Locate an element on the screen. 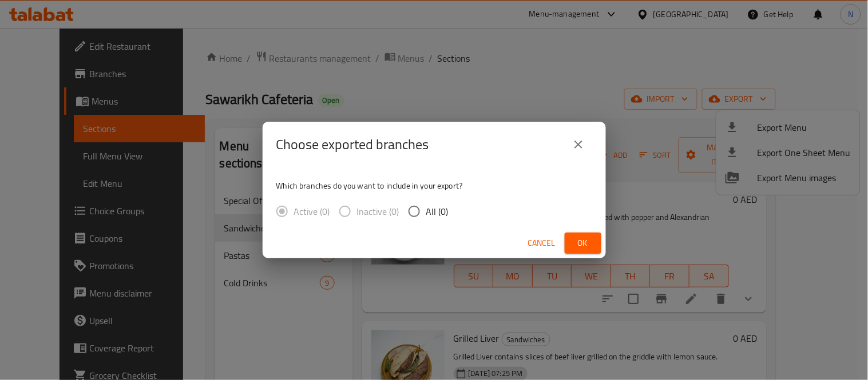 The height and width of the screenshot is (380, 868). span: Ok is located at coordinates (583, 243).